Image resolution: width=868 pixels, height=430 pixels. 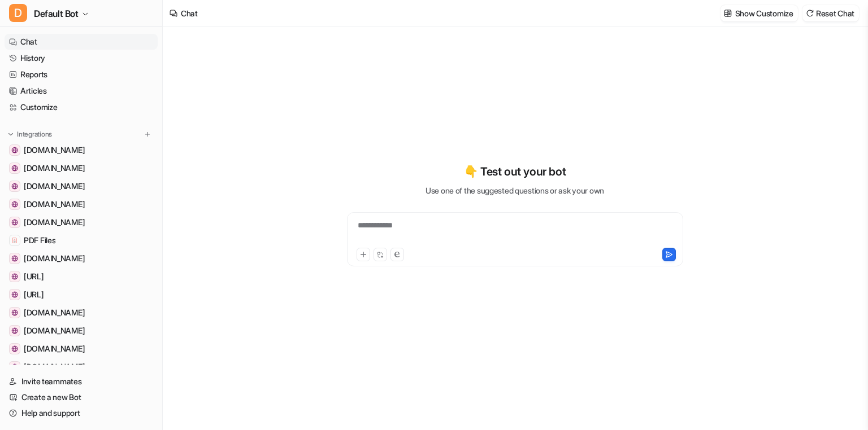 I want to click on p: Use one of the suggested questions or ask your own, so click(x=515, y=190).